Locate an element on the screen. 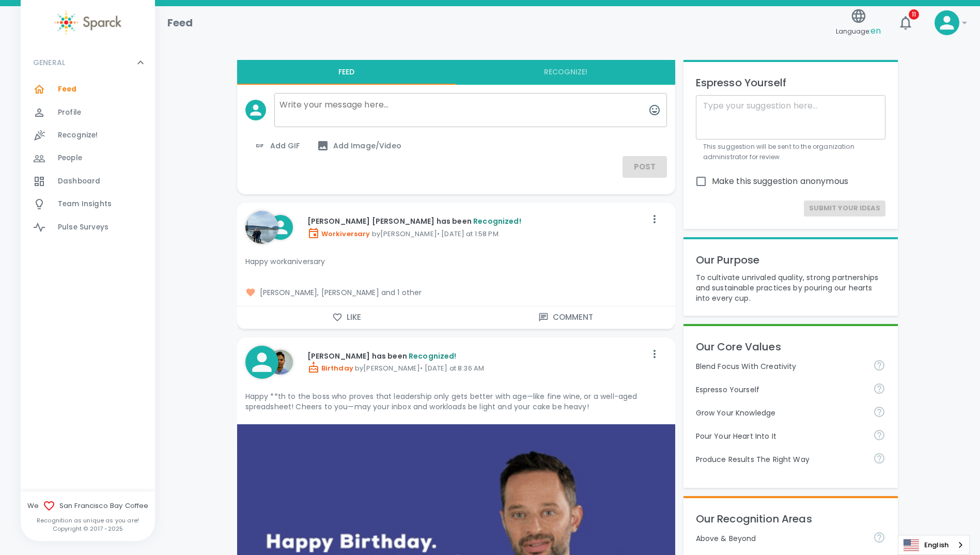 The width and height of the screenshot is (980, 555). p: To cultivate unrivaled quality, strong partnerships and sustainable practices by pouring our hear... is located at coordinates (791, 288).